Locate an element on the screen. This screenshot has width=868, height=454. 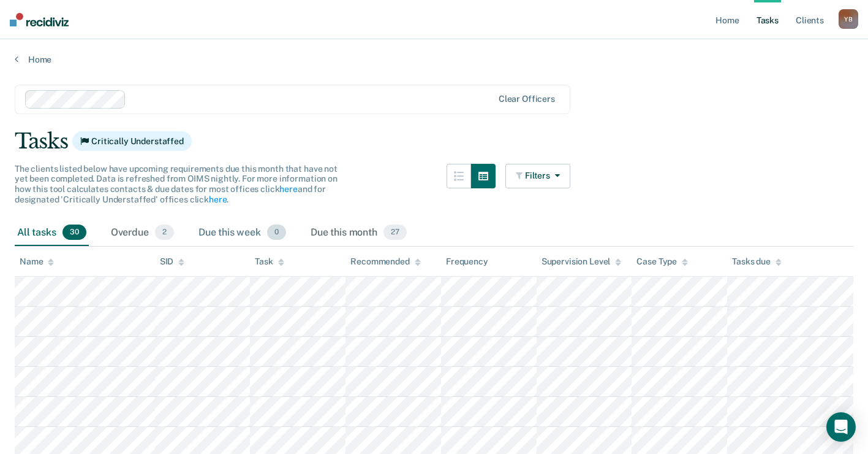
div: Overdue2 is located at coordinates (142, 233).